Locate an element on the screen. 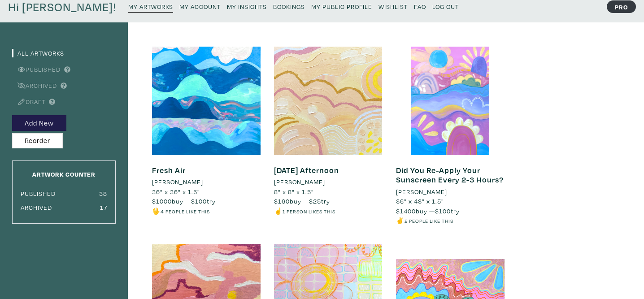 This screenshot has width=644, height=299. a: Did You Re-Apply Your Sunscreen Every 2-3 Hours? is located at coordinates (450, 175).